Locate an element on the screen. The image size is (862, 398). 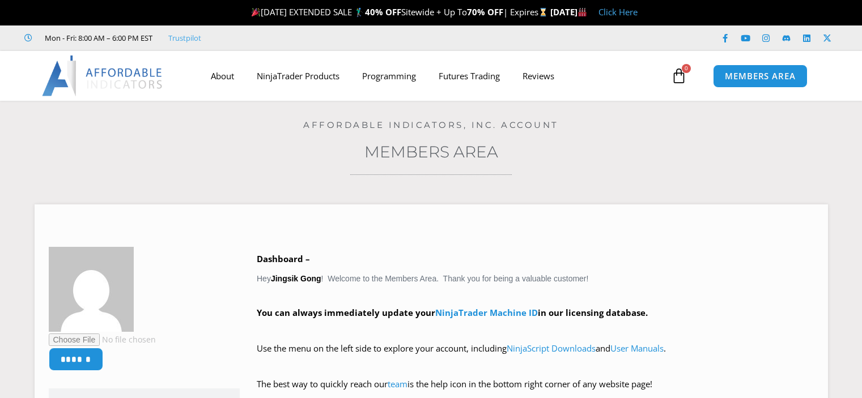
a: Trustpilot is located at coordinates (185, 38).